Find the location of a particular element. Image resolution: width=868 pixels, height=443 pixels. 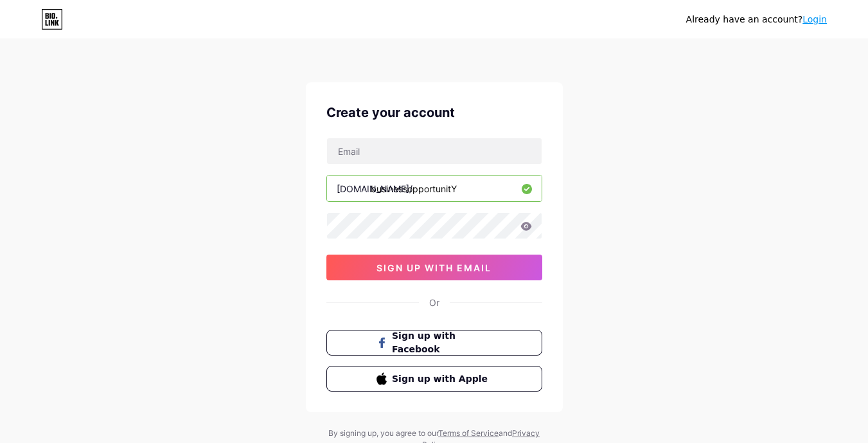

span: Sign up with Apple is located at coordinates (441, 379).